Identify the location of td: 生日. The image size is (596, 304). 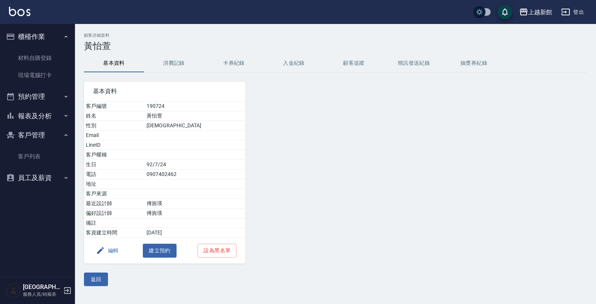
(114, 165).